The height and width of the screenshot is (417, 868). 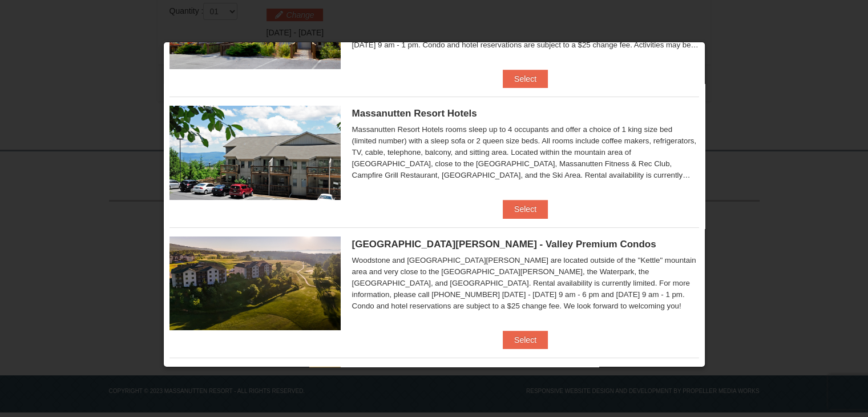 I want to click on div: Massanutten Resort Hotels rooms sleep up to 4 occupants and offer a choice of 1 king size bed (li..., so click(x=526, y=152).